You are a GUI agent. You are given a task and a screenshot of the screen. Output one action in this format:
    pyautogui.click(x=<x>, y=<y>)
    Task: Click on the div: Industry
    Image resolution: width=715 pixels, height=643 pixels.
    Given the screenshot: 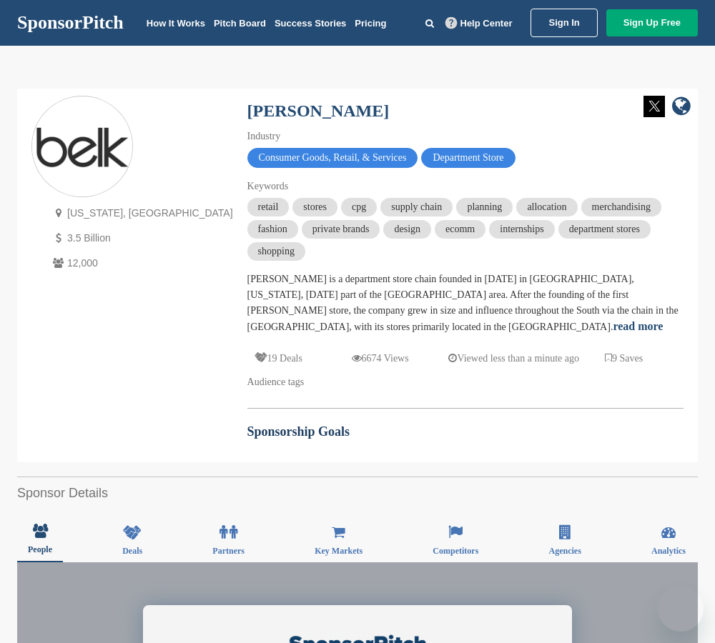 What is the action you would take?
    pyautogui.click(x=465, y=137)
    